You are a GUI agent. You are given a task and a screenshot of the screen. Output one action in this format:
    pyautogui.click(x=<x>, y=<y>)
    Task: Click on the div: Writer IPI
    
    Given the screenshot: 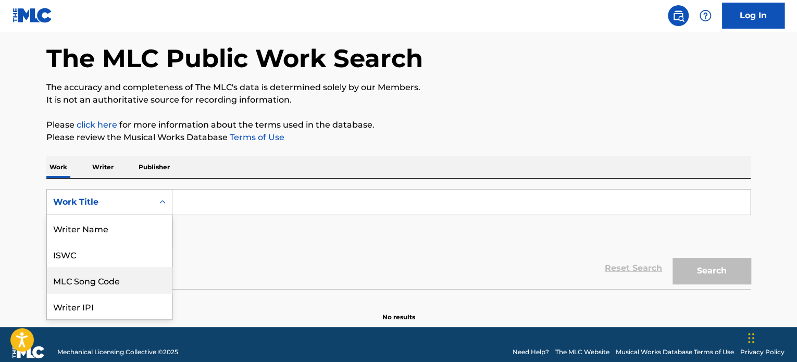 What is the action you would take?
    pyautogui.click(x=109, y=306)
    